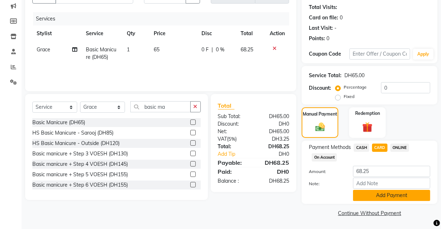 The image size is (441, 229). I want to click on span: Grace, so click(43, 50).